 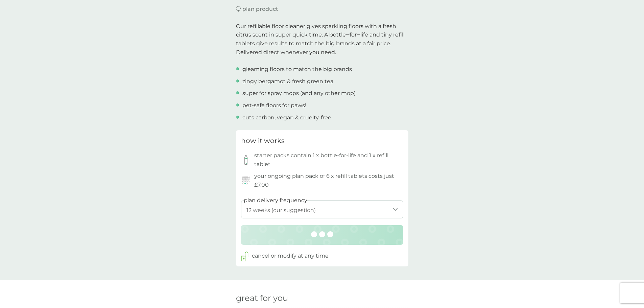 I want to click on h2: great for you, so click(x=322, y=298).